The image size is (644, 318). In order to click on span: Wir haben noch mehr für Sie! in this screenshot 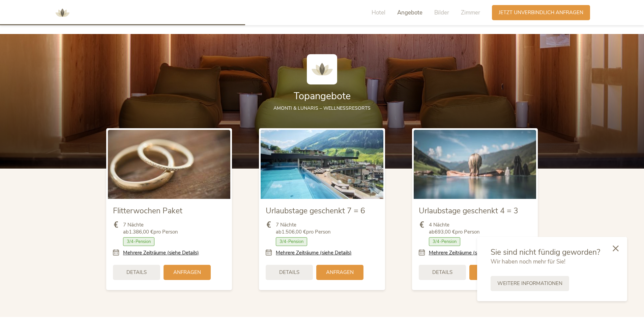, I will do `click(528, 262)`.